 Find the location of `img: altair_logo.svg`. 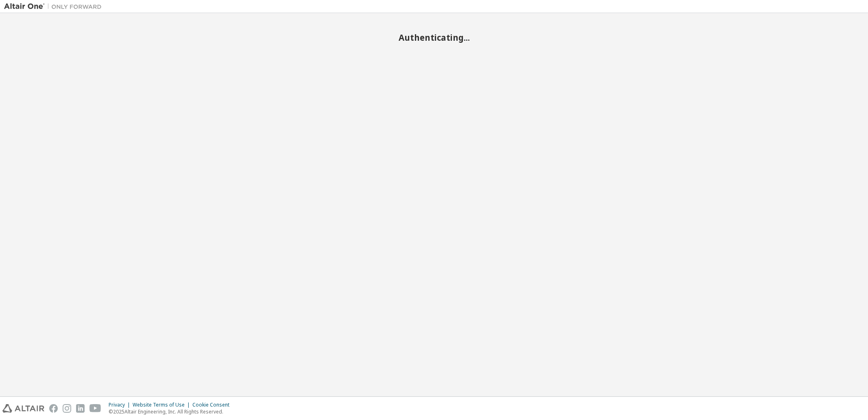

img: altair_logo.svg is located at coordinates (23, 408).